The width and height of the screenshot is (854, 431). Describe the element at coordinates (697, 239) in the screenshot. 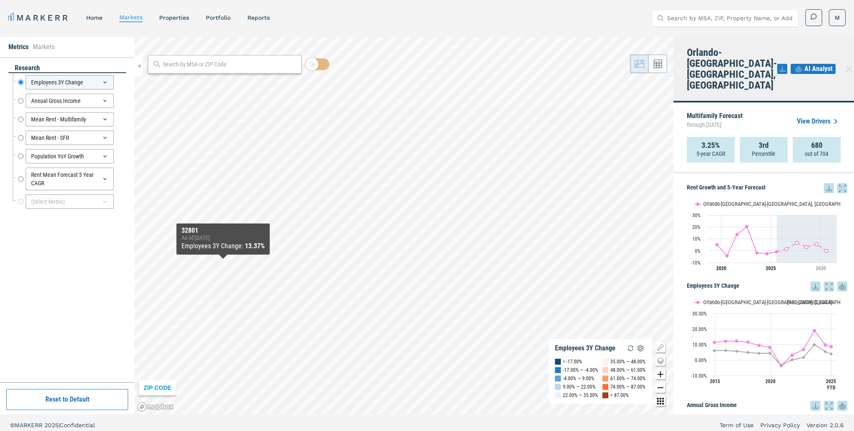

I see `text: 10%` at that location.